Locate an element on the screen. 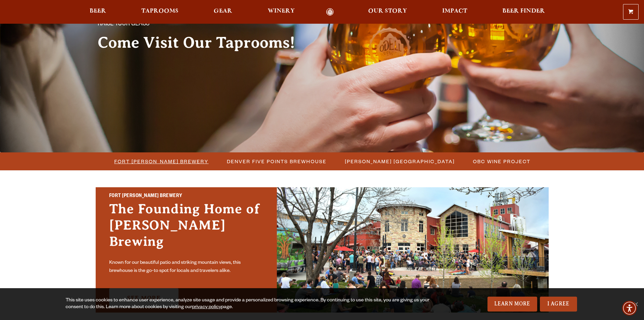 This screenshot has height=320, width=644. a: Beer is located at coordinates (98, 12).